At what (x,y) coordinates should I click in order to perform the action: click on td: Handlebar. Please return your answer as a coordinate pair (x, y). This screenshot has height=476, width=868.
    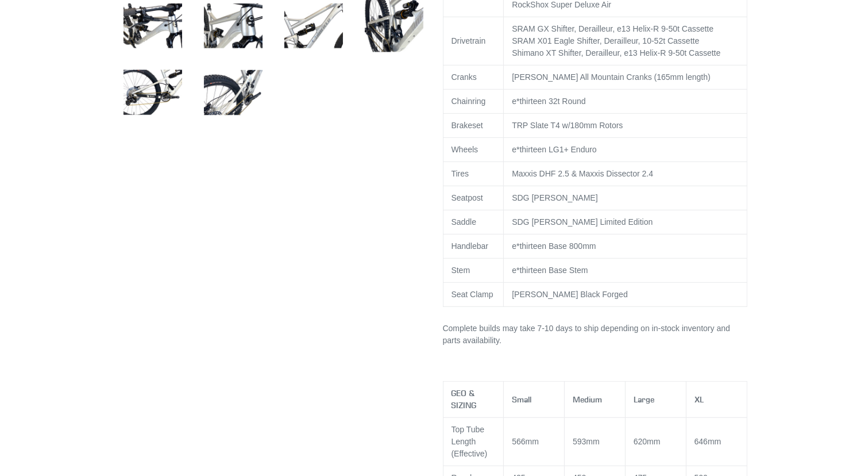
    Looking at the image, I should click on (474, 246).